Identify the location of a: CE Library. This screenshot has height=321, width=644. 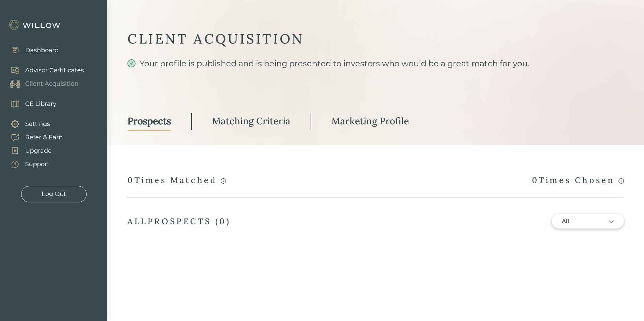
(30, 104).